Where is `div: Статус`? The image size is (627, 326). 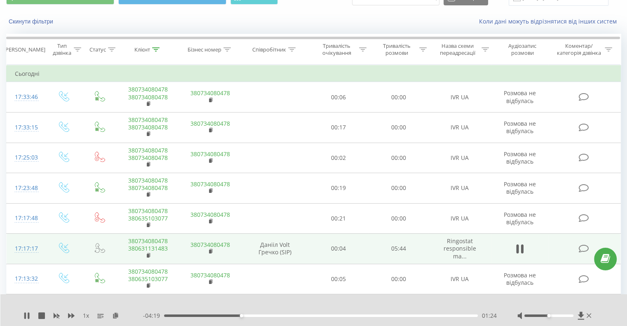 div: Статус is located at coordinates (98, 49).